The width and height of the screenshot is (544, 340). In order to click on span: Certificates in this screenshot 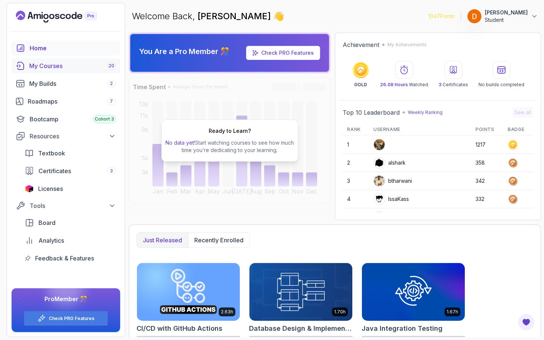, I will do `click(55, 171)`.